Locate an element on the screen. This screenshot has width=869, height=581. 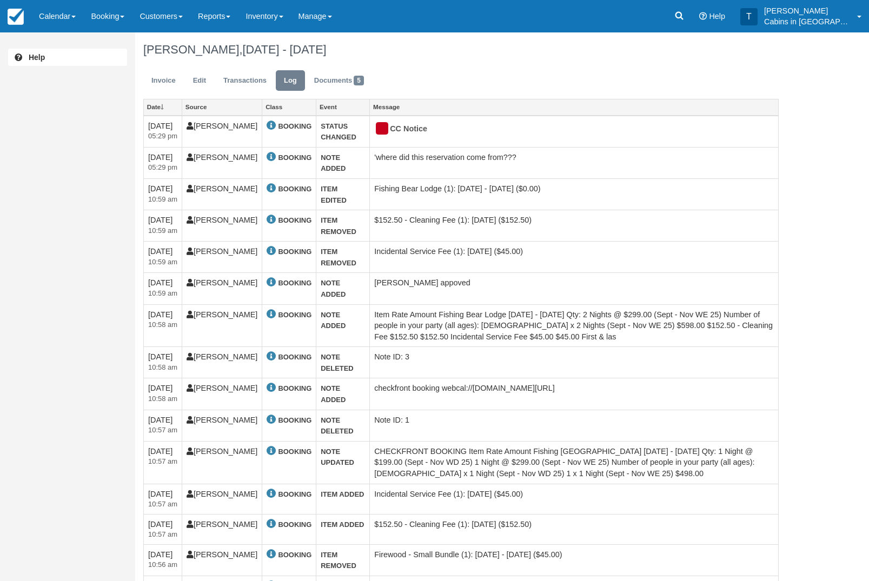
em: 2025-07-07 10:57:45-0500 is located at coordinates (163, 462).